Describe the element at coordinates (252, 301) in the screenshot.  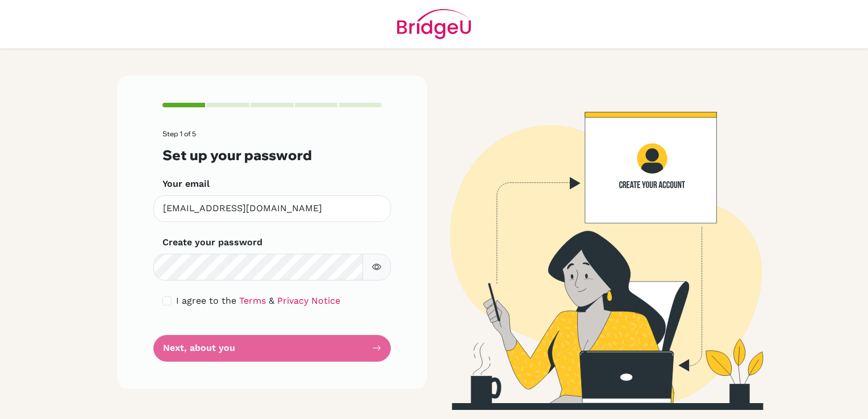
I see `a: Terms` at that location.